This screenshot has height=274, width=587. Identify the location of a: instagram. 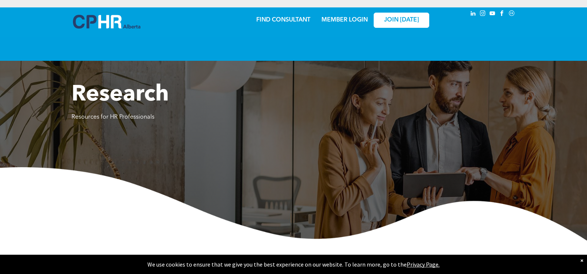
(483, 14).